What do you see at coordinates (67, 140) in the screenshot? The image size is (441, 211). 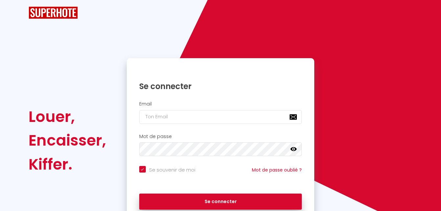 I see `div: Encaisser,` at bounding box center [67, 140].